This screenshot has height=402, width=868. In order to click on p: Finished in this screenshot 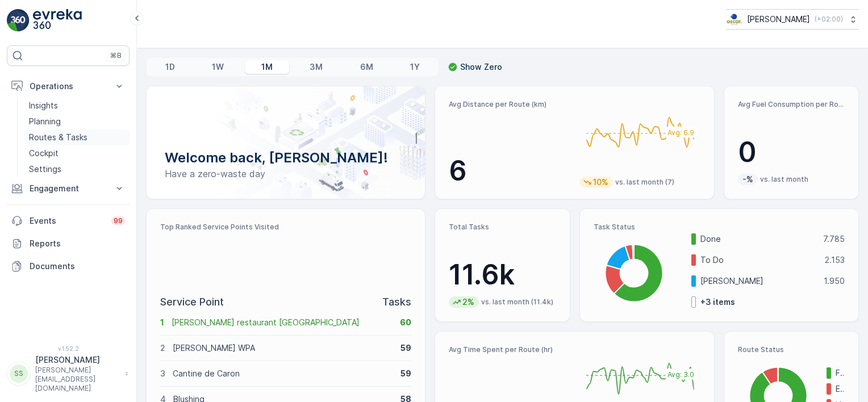, I will do `click(840, 373)`.